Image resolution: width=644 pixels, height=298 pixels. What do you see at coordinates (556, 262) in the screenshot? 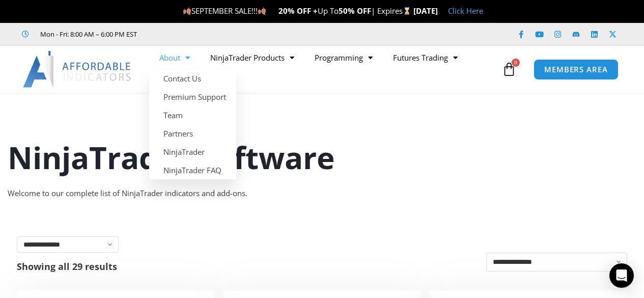
I see `select: Shop order` at bounding box center [556, 262].